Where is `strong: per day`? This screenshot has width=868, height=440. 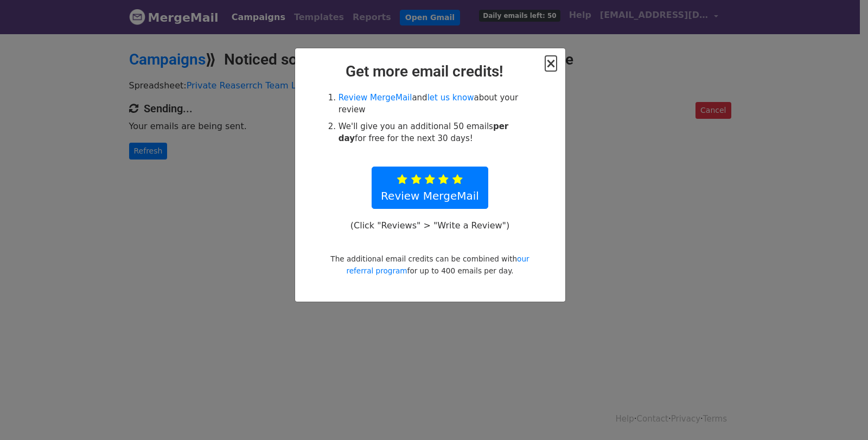 strong: per day is located at coordinates (423, 132).